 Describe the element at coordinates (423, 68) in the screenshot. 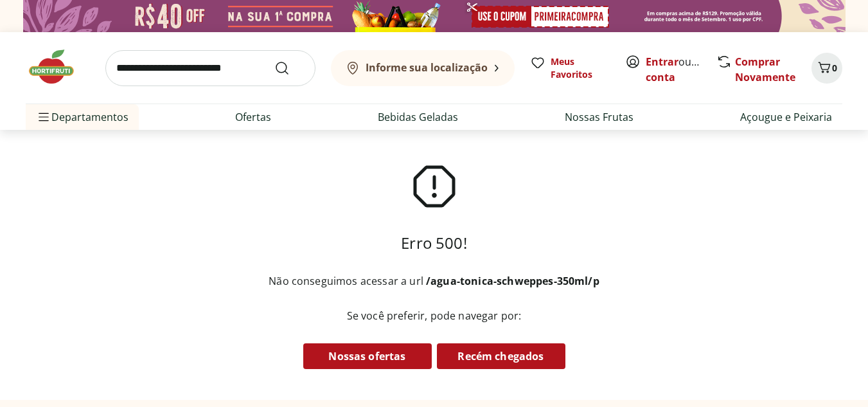

I see `button: Informe sua localização` at that location.